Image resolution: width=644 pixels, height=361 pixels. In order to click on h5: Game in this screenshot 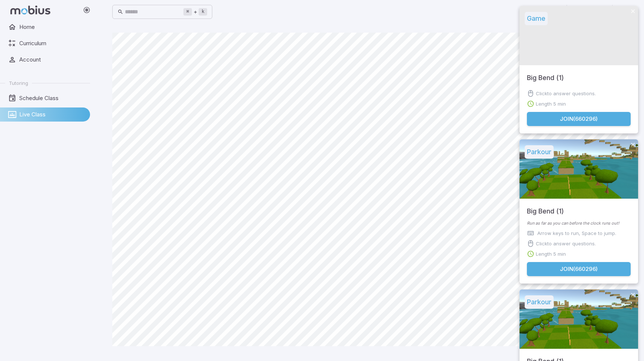, I will do `click(537, 19)`.